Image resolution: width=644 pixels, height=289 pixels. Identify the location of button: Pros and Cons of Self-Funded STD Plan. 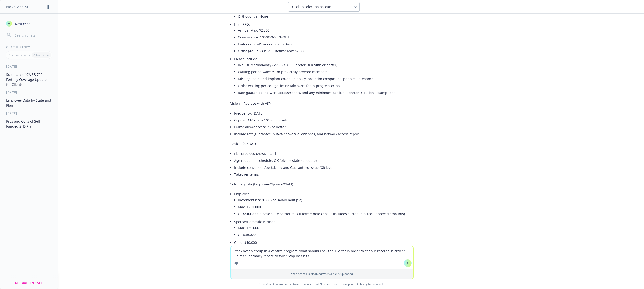
(29, 124).